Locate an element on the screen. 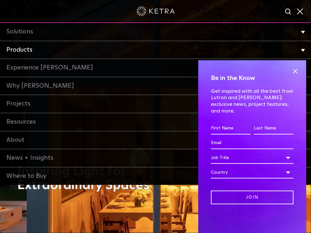 This screenshot has width=311, height=233. input: Last Name is located at coordinates (274, 128).